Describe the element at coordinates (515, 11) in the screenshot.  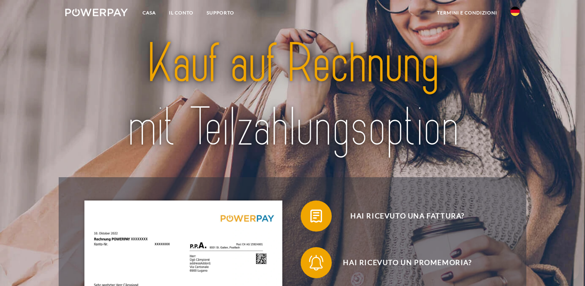
I see `img: di` at that location.